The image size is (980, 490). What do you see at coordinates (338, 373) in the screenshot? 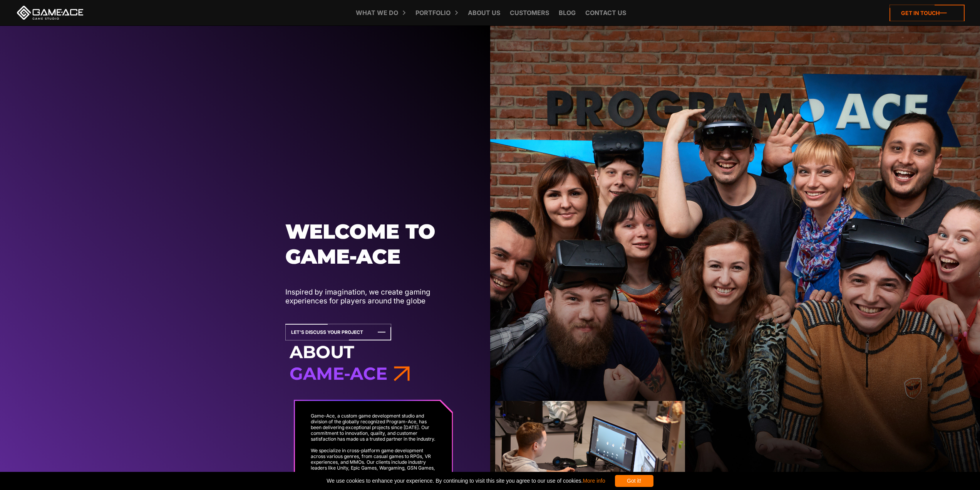
I see `span: Game-Ace` at bounding box center [338, 373].